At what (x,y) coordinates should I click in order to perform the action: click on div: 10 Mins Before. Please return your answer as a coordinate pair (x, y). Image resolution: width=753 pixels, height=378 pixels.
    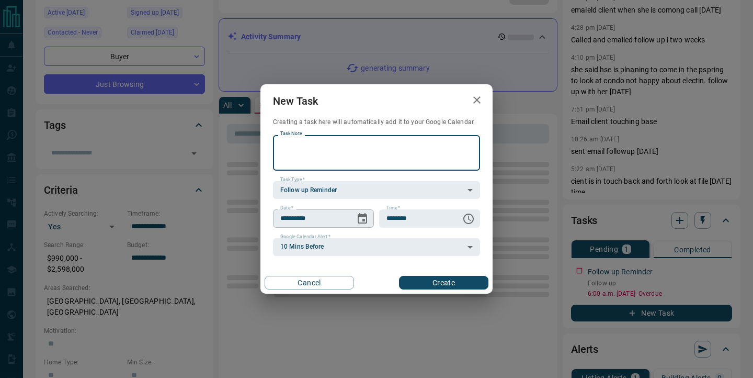
    Looking at the image, I should click on (377, 247).